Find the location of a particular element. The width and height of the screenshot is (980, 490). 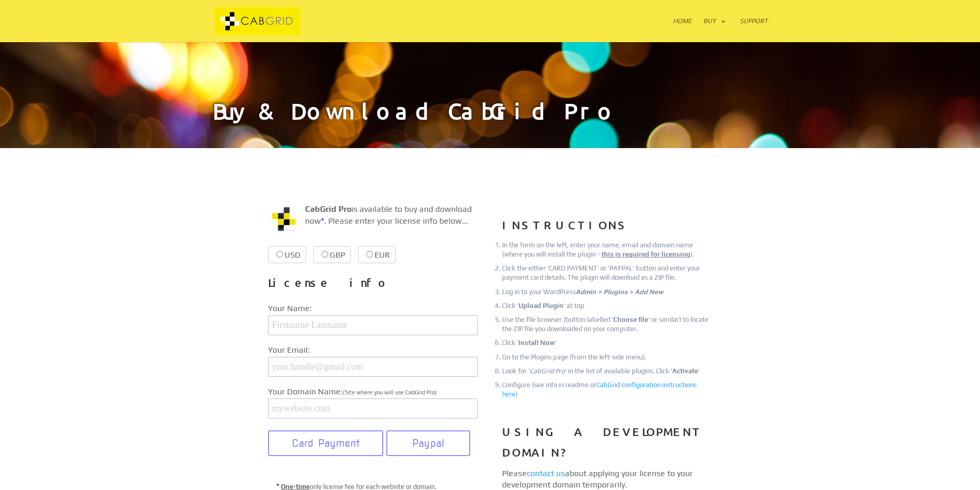

img: CabGrid WordPress Plugin is located at coordinates (283, 219).